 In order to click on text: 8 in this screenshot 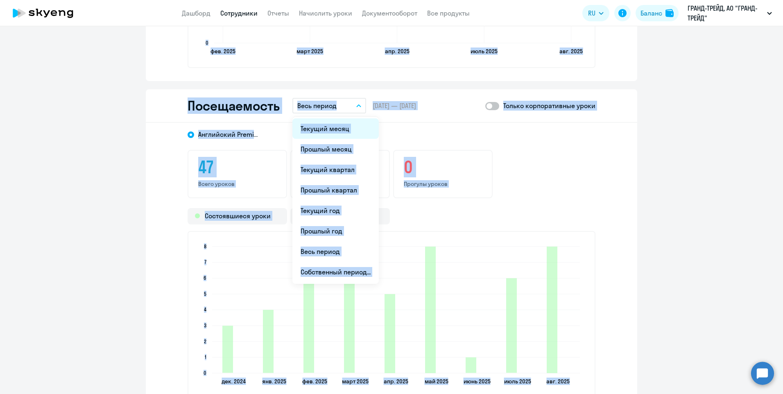, I will do `click(205, 246)`.